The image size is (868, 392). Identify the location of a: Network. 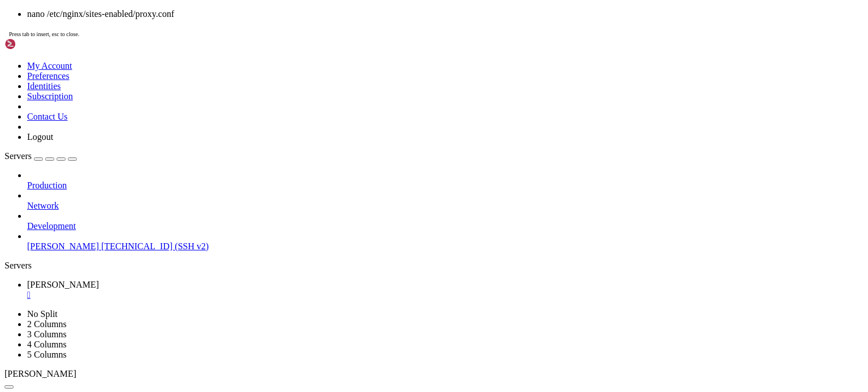
(445, 206).